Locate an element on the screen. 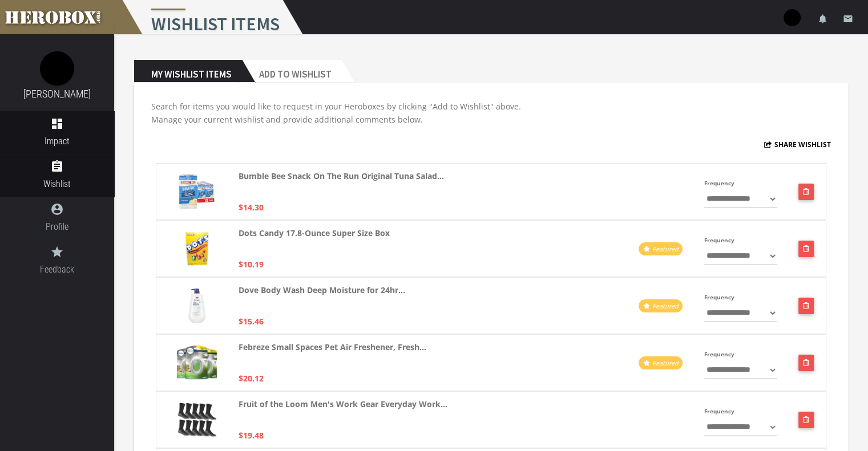 The height and width of the screenshot is (451, 868). i: email is located at coordinates (848, 19).